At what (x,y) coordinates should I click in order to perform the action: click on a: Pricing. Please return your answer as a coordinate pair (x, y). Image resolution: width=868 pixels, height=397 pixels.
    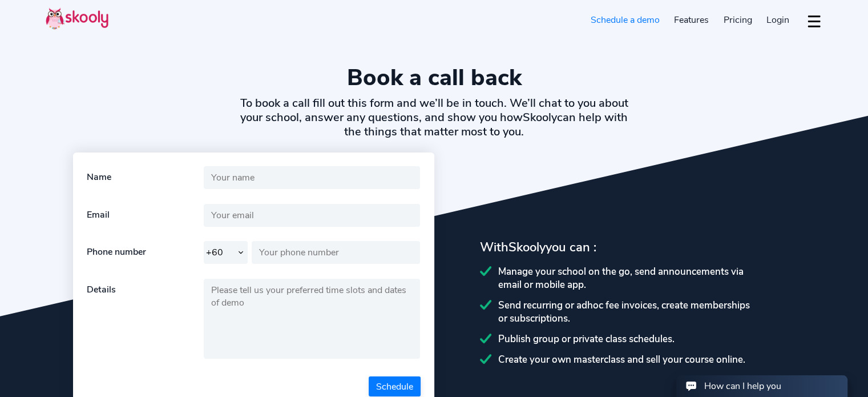
    Looking at the image, I should click on (738, 20).